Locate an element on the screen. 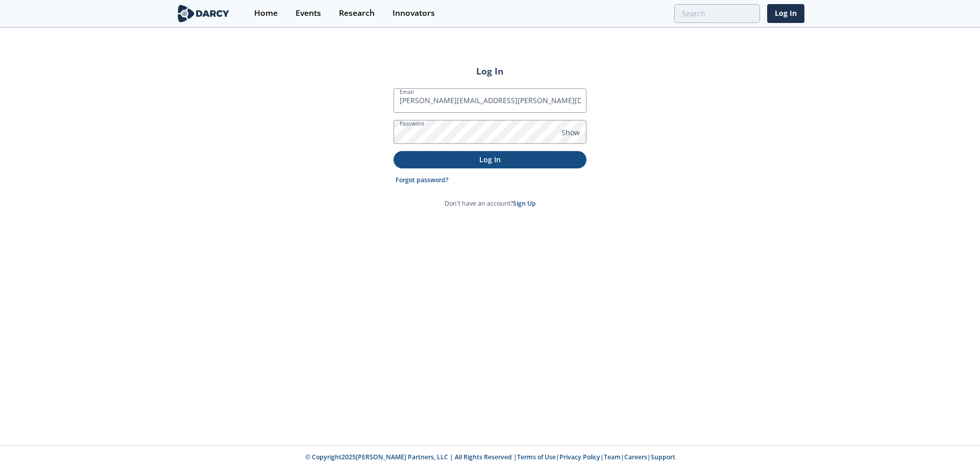  p: Don't have an account? is located at coordinates (490, 203).